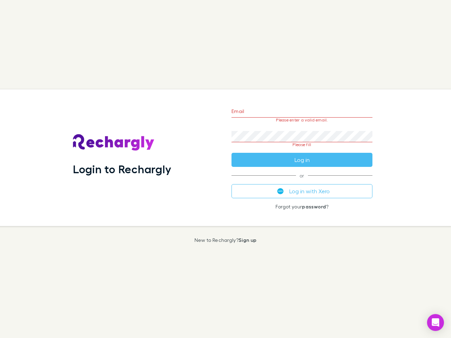  Describe the element at coordinates (122, 169) in the screenshot. I see `h1: Login to Rechargly` at that location.